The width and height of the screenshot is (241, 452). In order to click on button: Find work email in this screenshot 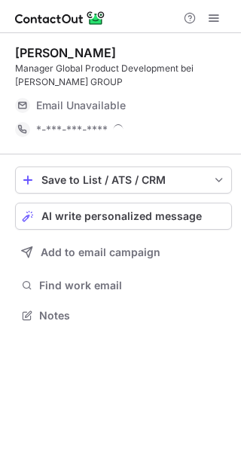, I will do `click(124, 286)`.